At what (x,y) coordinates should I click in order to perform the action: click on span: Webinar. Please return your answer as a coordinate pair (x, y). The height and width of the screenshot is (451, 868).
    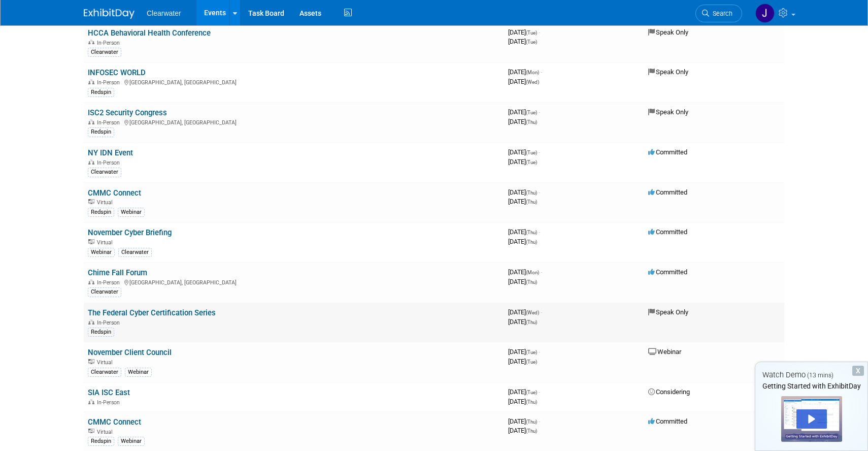
    Looking at the image, I should click on (664, 352).